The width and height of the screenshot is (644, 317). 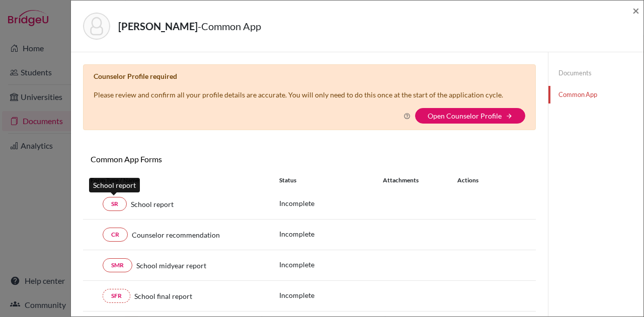 What do you see at coordinates (176, 235) in the screenshot?
I see `span: Counselor recommendation` at bounding box center [176, 235].